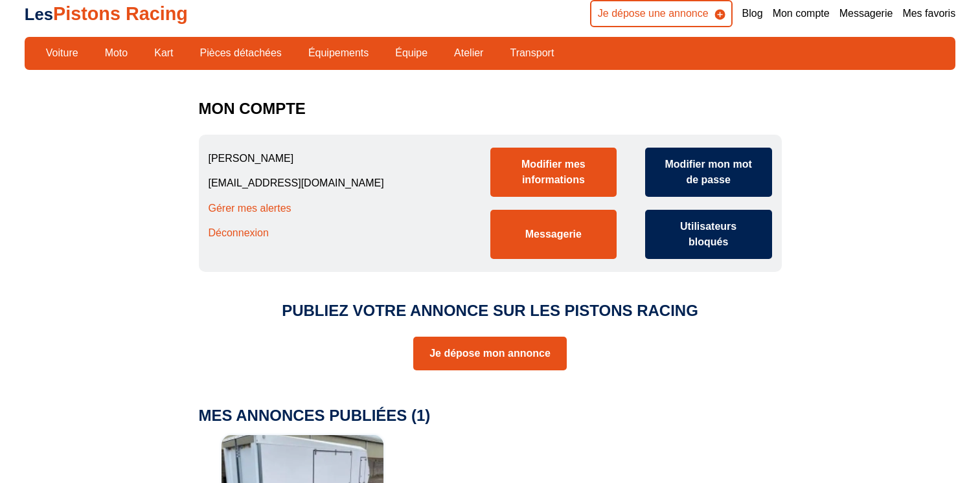 The image size is (980, 483). I want to click on a: Messagerie, so click(866, 14).